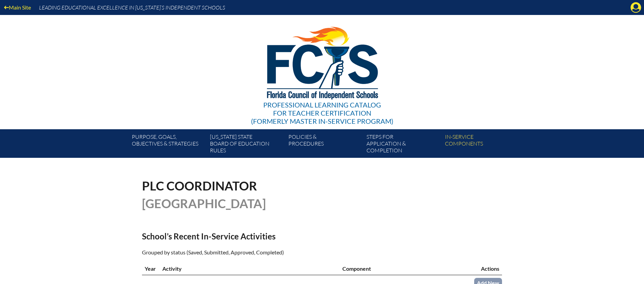  What do you see at coordinates (262, 236) in the screenshot?
I see `h2: School’s Recent In-Service Activities` at bounding box center [262, 236].